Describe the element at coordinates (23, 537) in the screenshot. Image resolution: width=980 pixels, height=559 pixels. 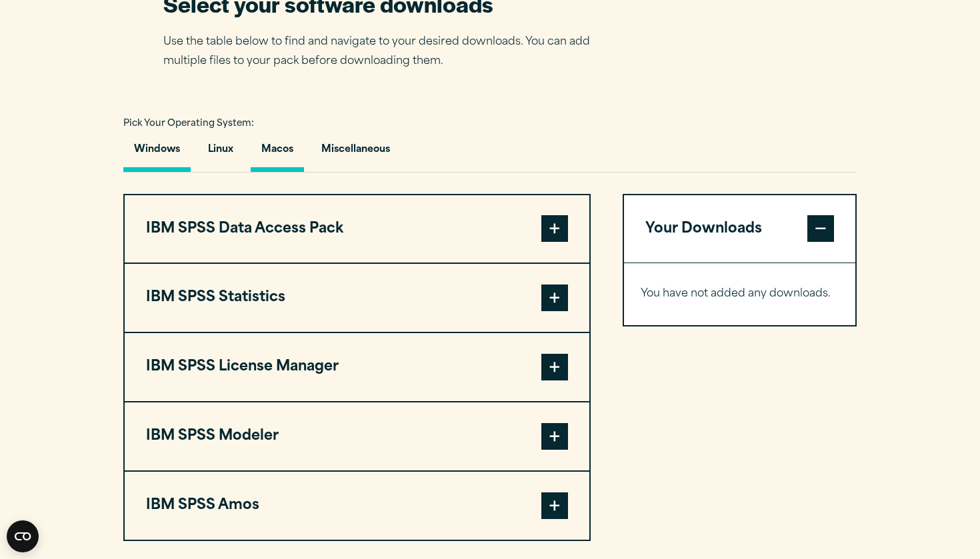
I see `button: Open CMP widget` at that location.